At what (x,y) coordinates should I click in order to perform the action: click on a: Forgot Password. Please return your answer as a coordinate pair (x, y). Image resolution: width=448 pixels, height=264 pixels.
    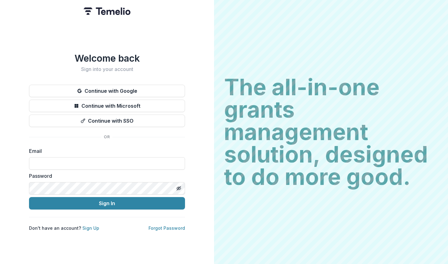
    Looking at the image, I should click on (167, 228).